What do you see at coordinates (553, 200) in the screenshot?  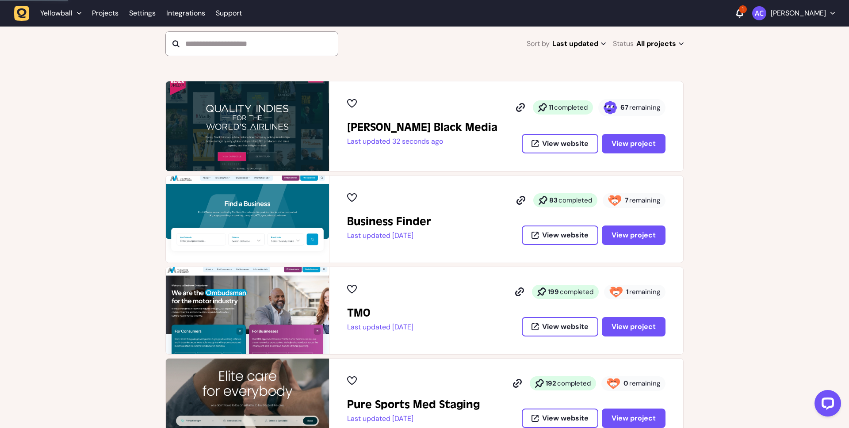 I see `strong: 83` at bounding box center [553, 200].